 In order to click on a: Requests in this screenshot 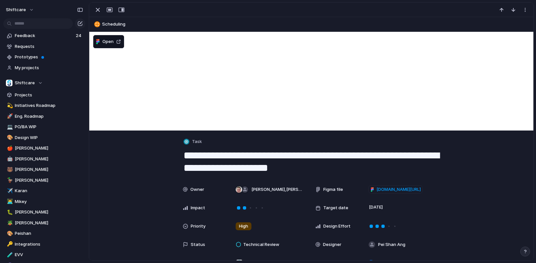, I will do `click(44, 47)`.